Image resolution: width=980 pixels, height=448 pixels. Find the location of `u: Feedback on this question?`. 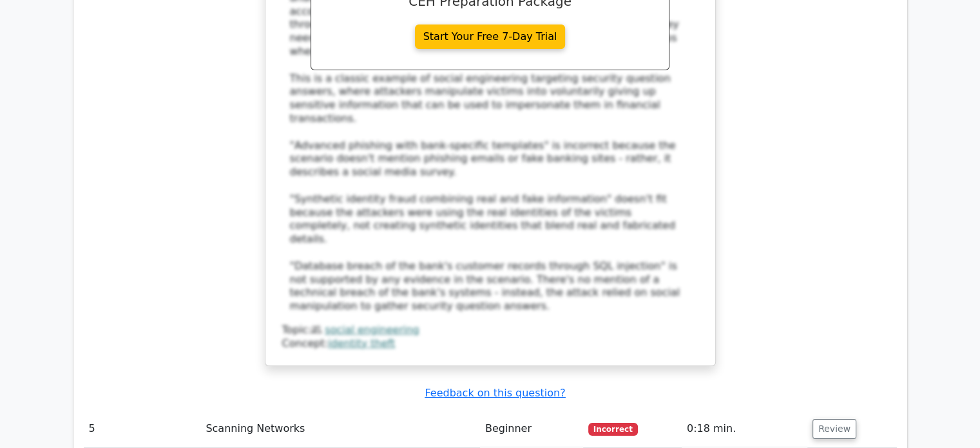

u: Feedback on this question? is located at coordinates (495, 393).